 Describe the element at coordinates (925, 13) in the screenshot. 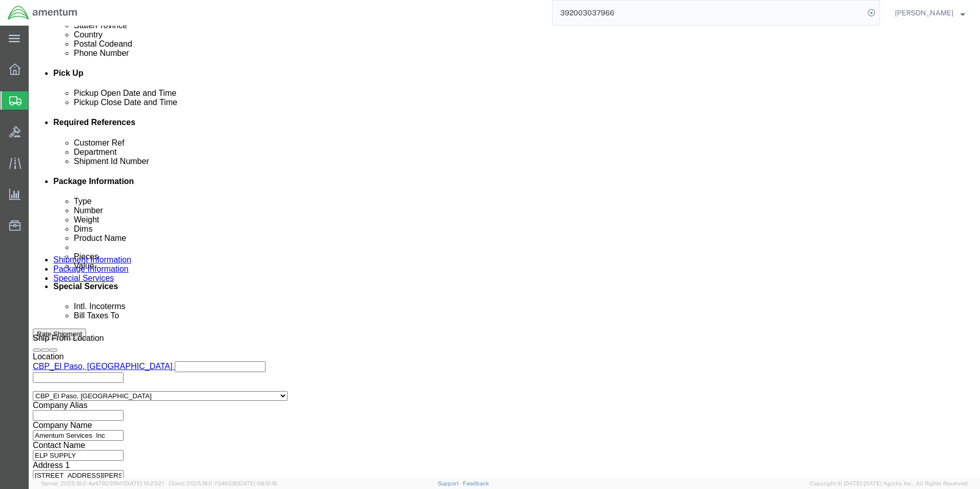

I see `span: James Barragan` at that location.